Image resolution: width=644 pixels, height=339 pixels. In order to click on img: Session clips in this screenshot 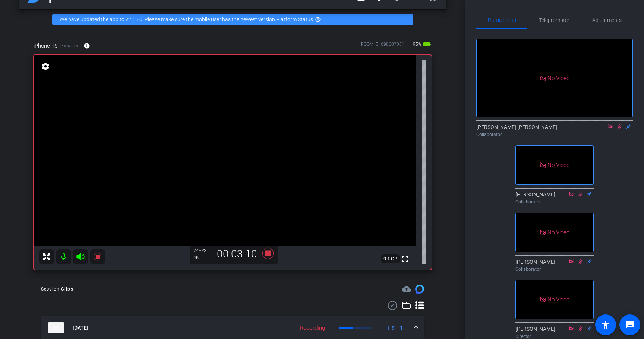, I will do `click(420, 289)`.